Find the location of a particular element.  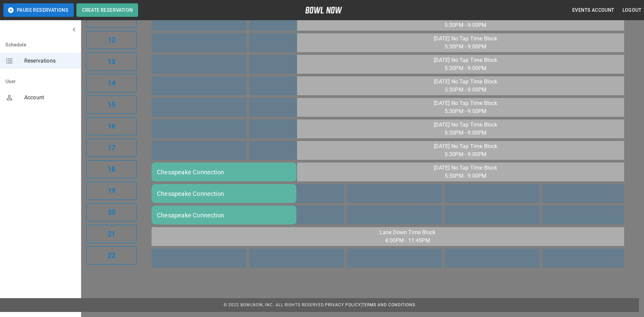

h6: 15 is located at coordinates (111, 105).